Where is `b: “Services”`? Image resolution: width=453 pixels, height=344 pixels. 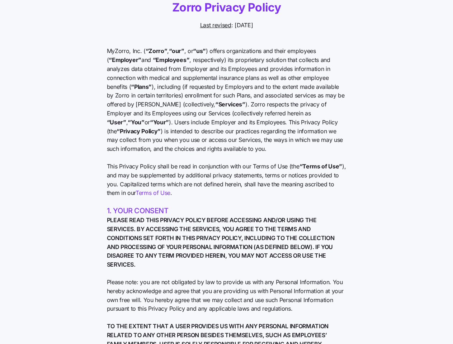
b: “Services” is located at coordinates (230, 104).